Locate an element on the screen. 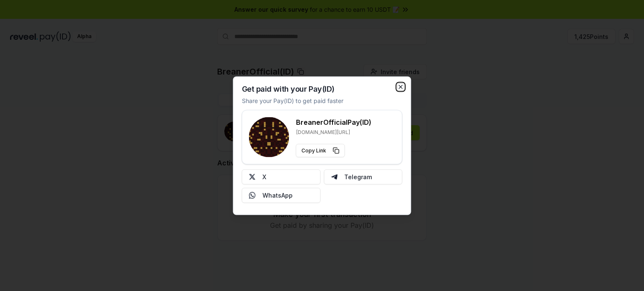 This screenshot has width=644, height=291. button: Telegram is located at coordinates (363, 177).